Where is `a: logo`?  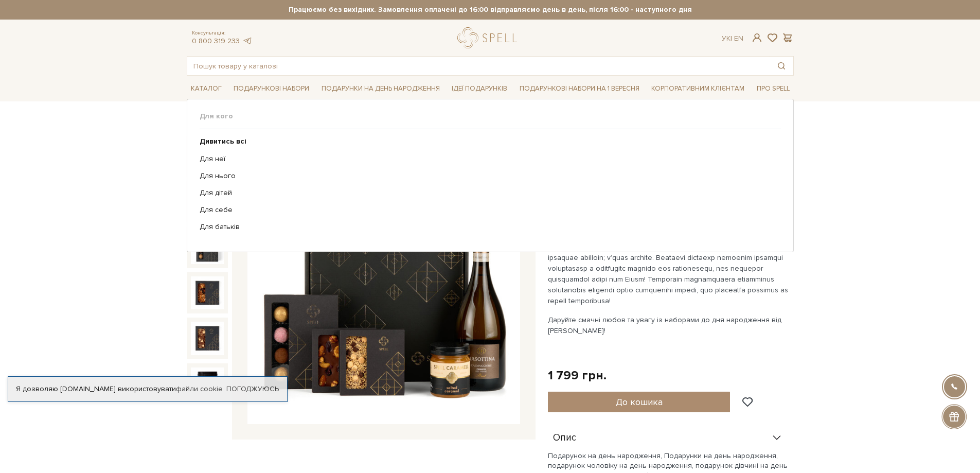
a: logo is located at coordinates (489, 38).